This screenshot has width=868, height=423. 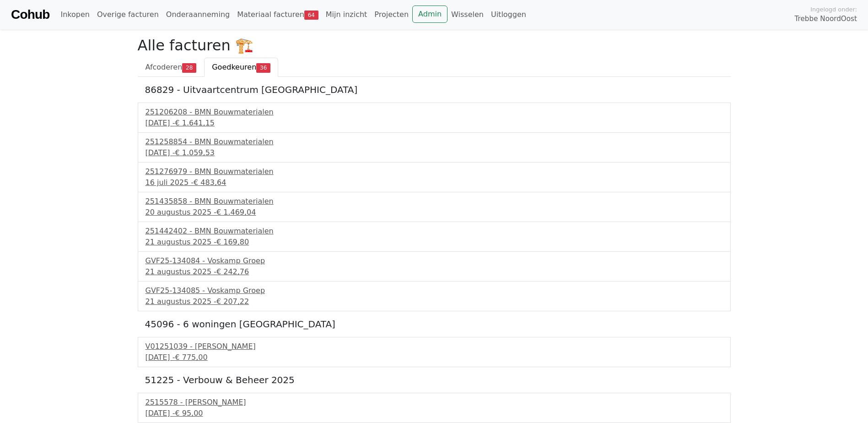 I want to click on a: Onderaanneming, so click(x=197, y=15).